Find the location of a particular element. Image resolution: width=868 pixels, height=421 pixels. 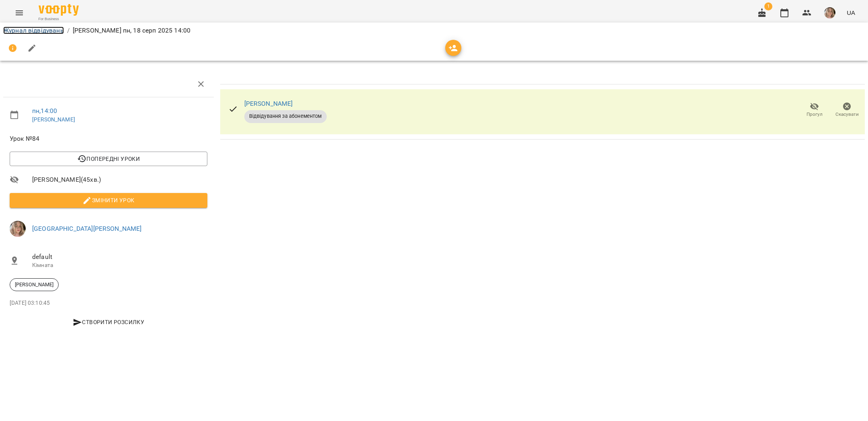

span: Урок №84 is located at coordinates (109, 139).